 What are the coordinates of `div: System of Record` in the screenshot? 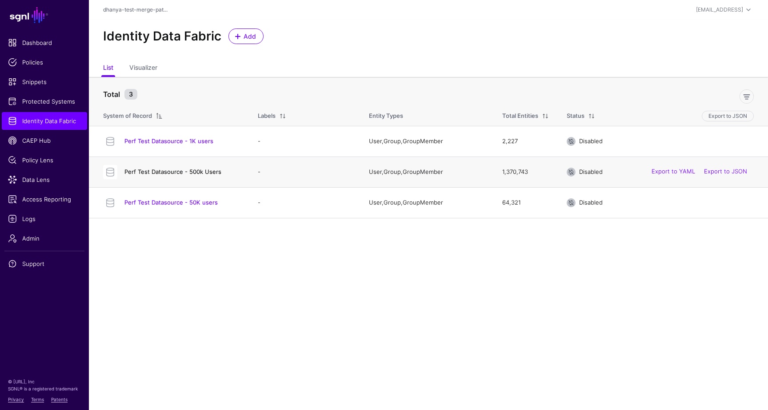 It's located at (127, 116).